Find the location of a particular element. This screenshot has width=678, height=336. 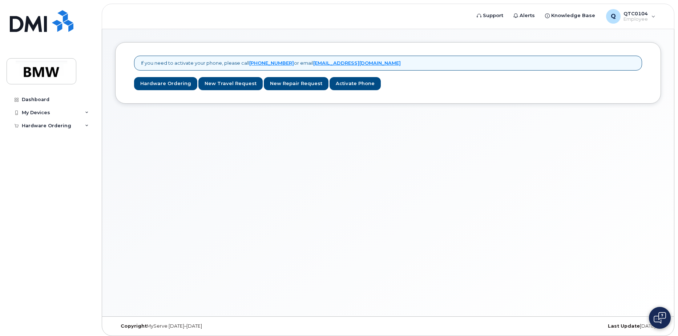

a: New Repair Request is located at coordinates (296, 84).